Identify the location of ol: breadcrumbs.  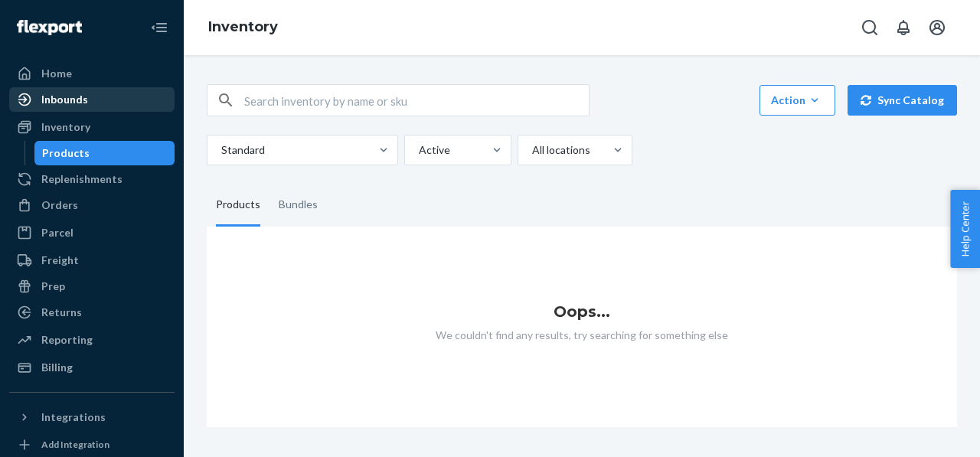
(243, 28).